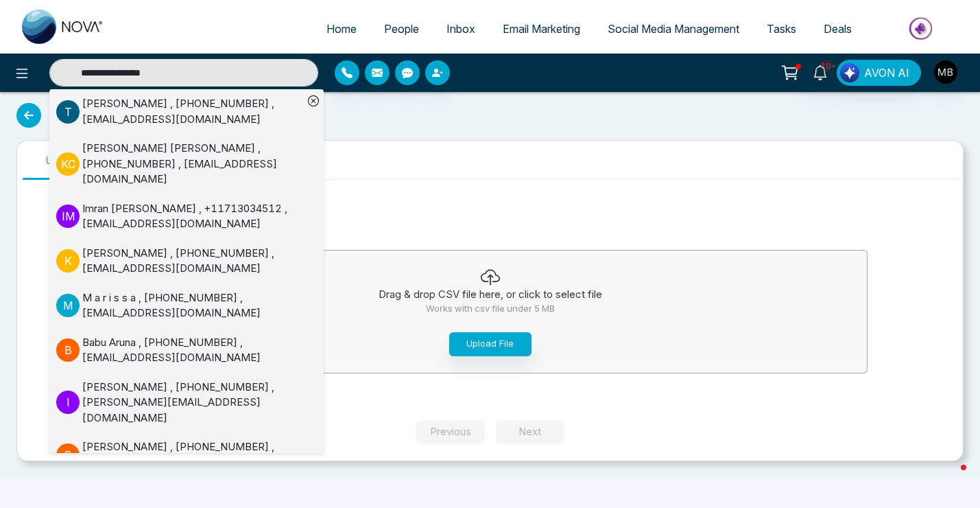  I want to click on p: I M, so click(68, 216).